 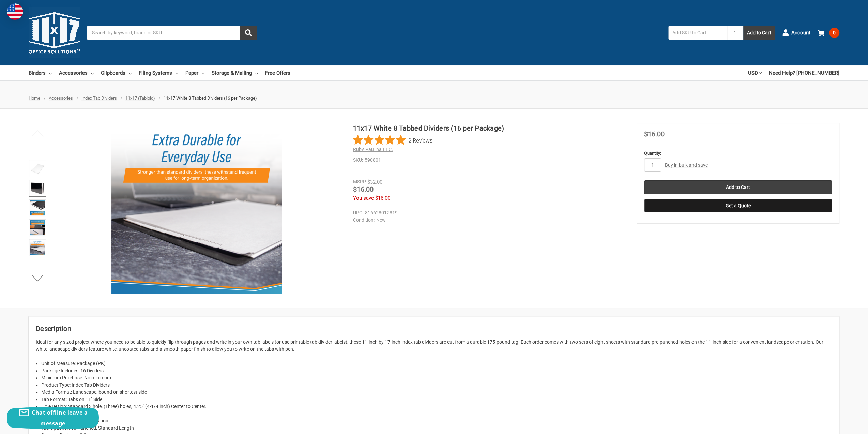 What do you see at coordinates (373, 149) in the screenshot?
I see `span: Ruby Paulina LLC.` at bounding box center [373, 149].